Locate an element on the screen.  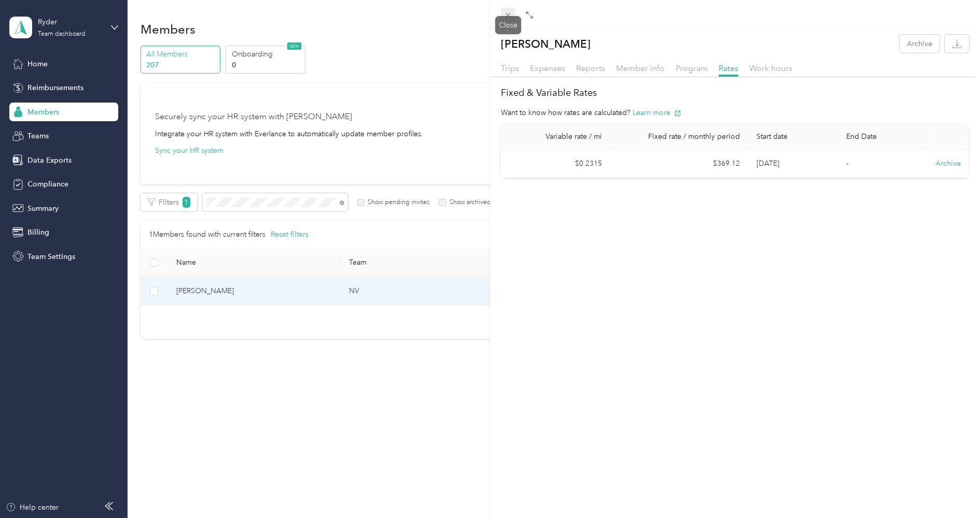
button: Learn more is located at coordinates (657, 112).